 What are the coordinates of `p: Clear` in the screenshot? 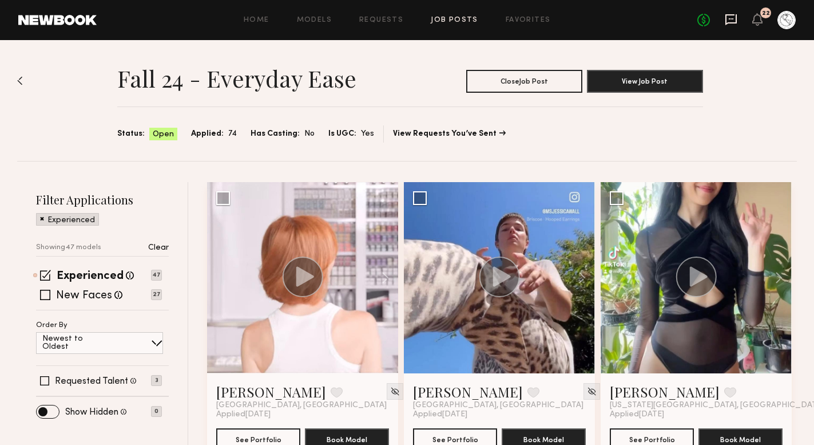 It's located at (159, 248).